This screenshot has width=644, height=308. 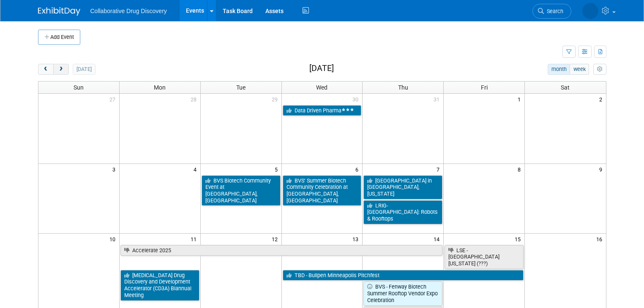 I want to click on span: Mon, so click(x=160, y=87).